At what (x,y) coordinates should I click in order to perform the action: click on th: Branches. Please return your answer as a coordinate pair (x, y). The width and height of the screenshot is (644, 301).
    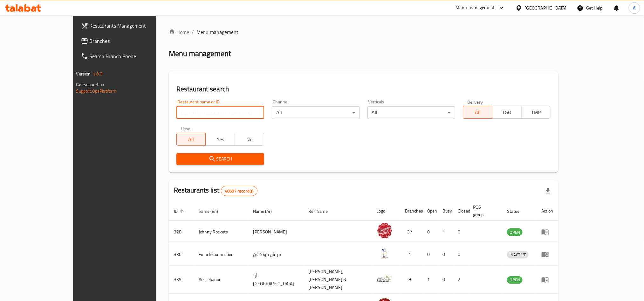
    Looking at the image, I should click on (411, 211).